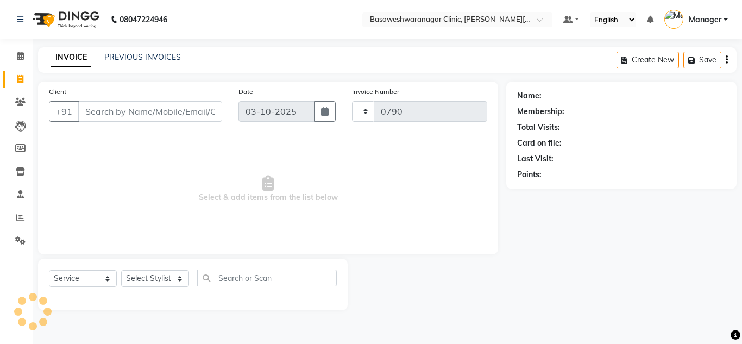 The height and width of the screenshot is (344, 742). Describe the element at coordinates (535, 159) in the screenshot. I see `div: Last Visit:` at that location.